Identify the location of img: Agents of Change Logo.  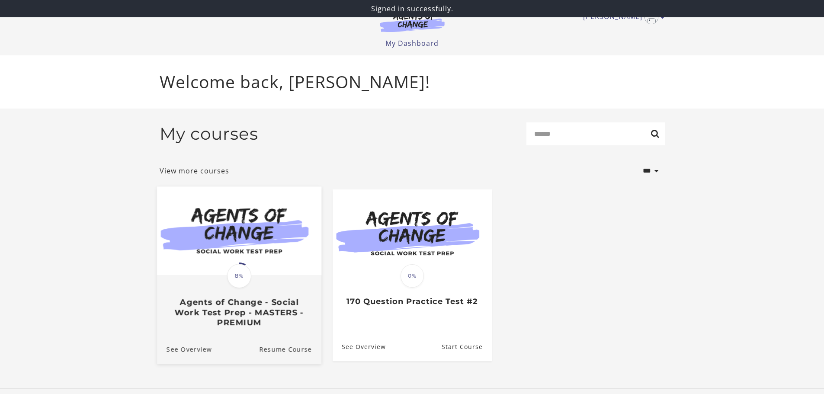
(412, 22).